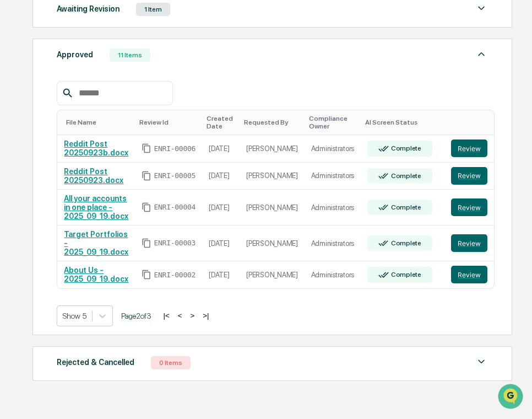 This screenshot has width=532, height=419. What do you see at coordinates (105, 277) in the screenshot?
I see `a: Powered byPylon` at bounding box center [105, 277].